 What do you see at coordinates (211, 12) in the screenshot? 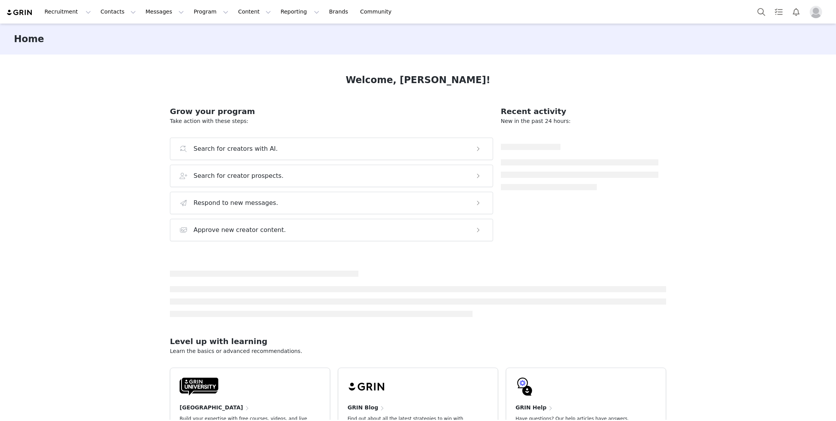
I see `button: Program` at bounding box center [211, 12].